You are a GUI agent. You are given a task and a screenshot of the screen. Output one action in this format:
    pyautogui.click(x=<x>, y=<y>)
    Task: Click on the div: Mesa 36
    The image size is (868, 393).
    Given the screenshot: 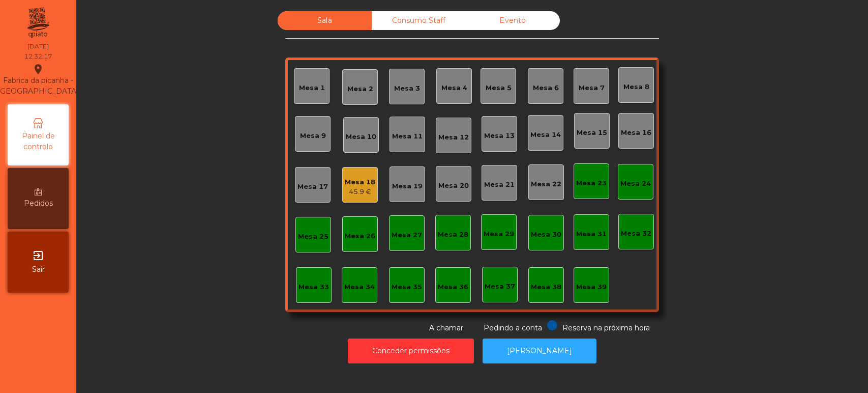 What is the action you would take?
    pyautogui.click(x=453, y=287)
    